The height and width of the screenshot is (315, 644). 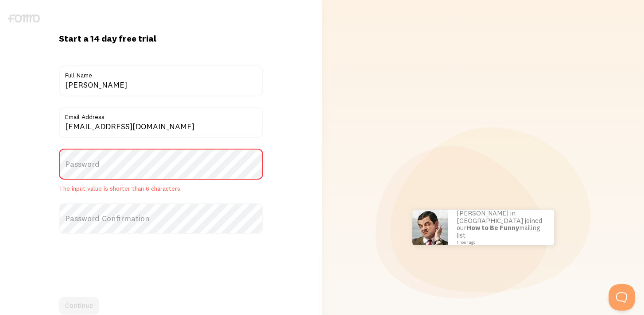 I want to click on h1: Start a 14 day free trial, so click(x=161, y=39).